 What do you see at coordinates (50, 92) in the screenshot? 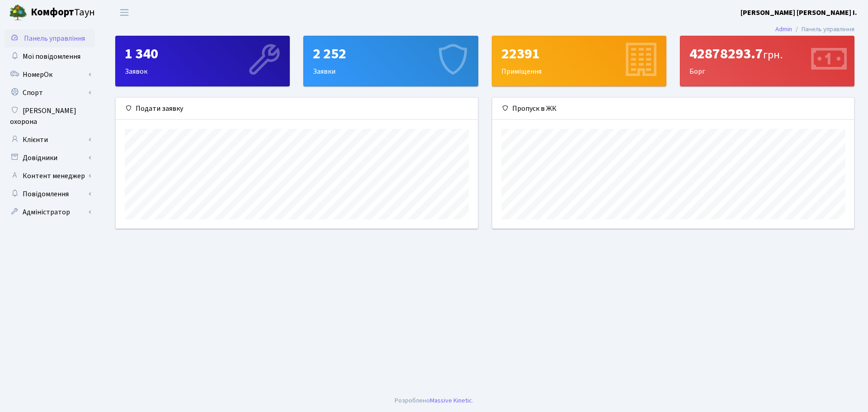
I see `a: Спорт` at bounding box center [50, 92].